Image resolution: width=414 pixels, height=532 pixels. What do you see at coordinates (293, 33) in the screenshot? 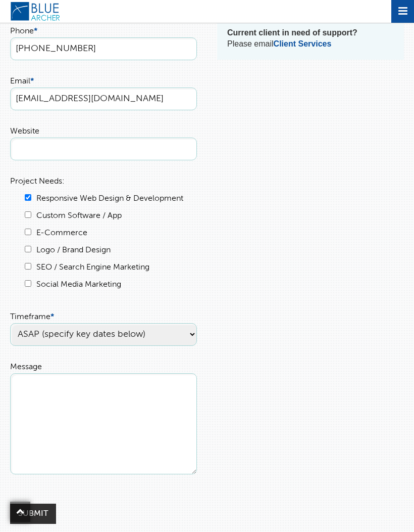
I see `strong: Current client in need of support?` at bounding box center [293, 33].